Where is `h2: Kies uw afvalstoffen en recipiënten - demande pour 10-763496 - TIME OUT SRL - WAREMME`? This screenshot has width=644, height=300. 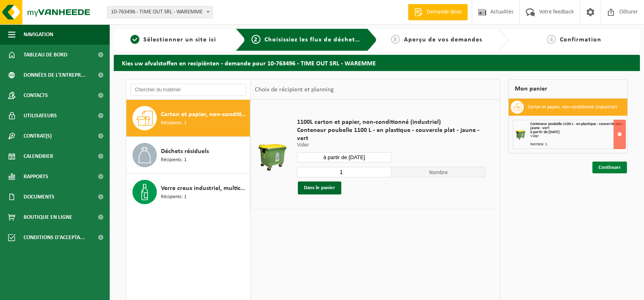
h2: Kies uw afvalstoffen en recipiënten - demande pour 10-763496 - TIME OUT SRL - WAREMME is located at coordinates (377, 62).